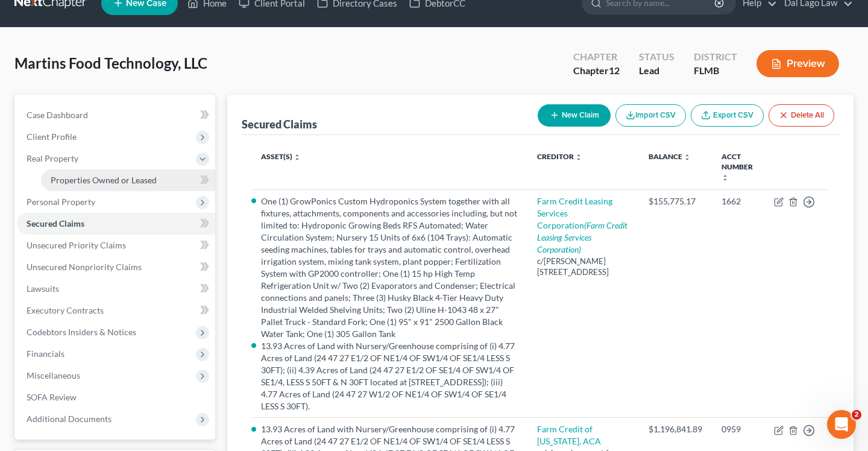  What do you see at coordinates (53, 375) in the screenshot?
I see `span: Miscellaneous` at bounding box center [53, 375].